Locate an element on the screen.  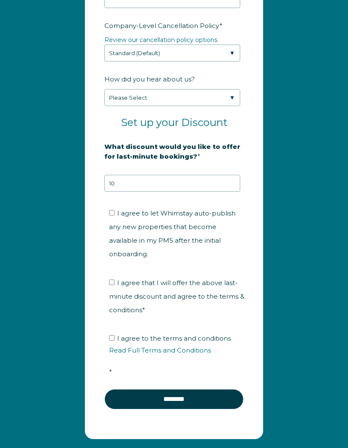
a: Review our cancellation policy options is located at coordinates (161, 40).